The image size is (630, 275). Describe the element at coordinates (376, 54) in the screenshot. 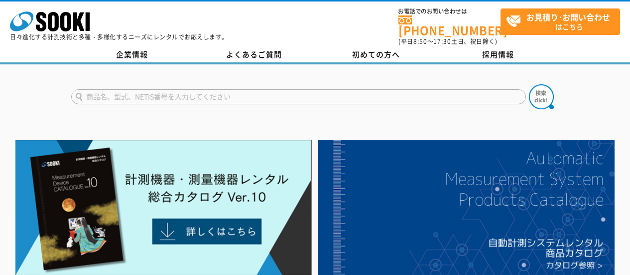

I see `span: 初めての方へ` at that location.